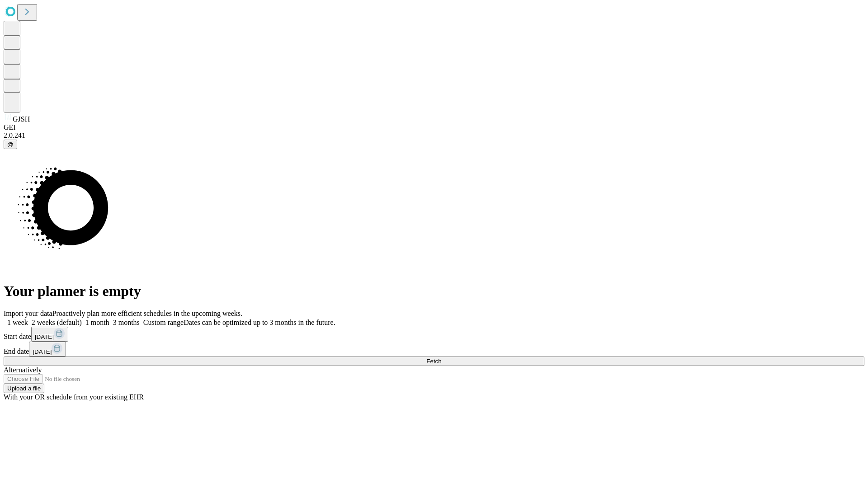  Describe the element at coordinates (434, 291) in the screenshot. I see `h1: Your planner is empty` at that location.